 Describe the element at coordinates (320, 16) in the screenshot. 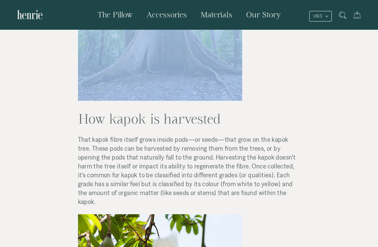

I see `button: USD $` at that location.